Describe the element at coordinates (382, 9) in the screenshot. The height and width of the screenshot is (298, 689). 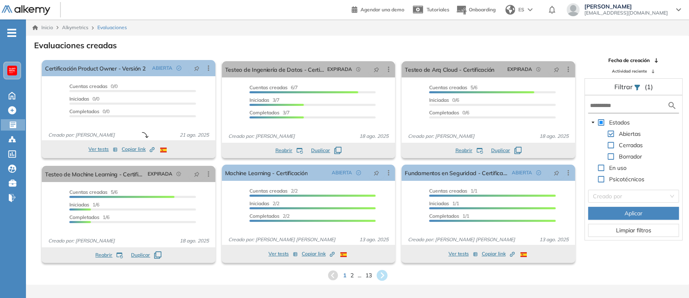
I see `span: Agendar una demo` at that location.